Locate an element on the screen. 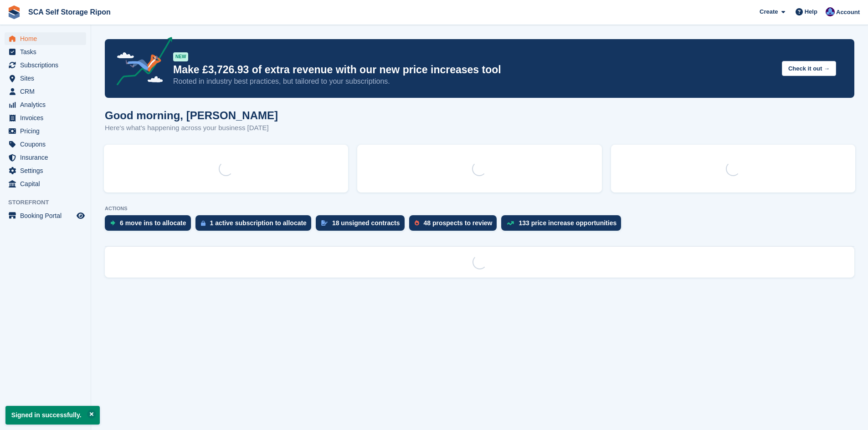  span: Booking Portal is located at coordinates (48, 216).